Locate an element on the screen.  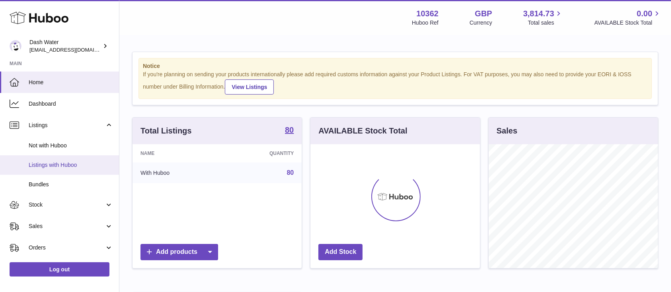
a: Add Stock is located at coordinates (340, 252).